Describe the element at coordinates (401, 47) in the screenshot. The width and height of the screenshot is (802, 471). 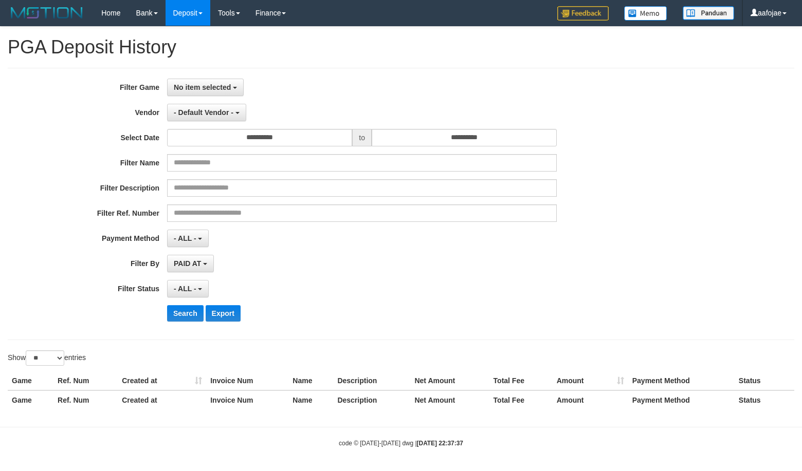
I see `h1: PGA Deposit History` at that location.